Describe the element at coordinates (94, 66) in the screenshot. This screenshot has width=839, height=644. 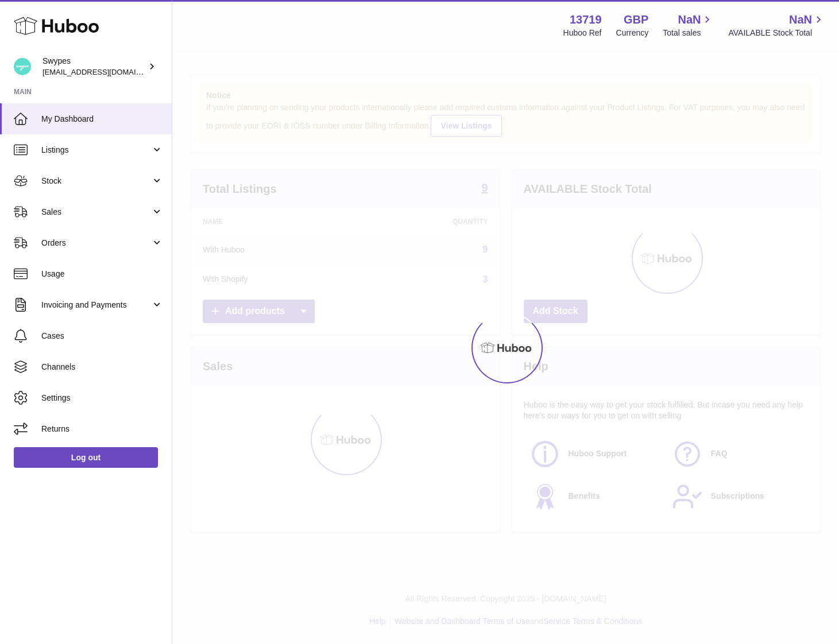
I see `div: Swypes` at that location.